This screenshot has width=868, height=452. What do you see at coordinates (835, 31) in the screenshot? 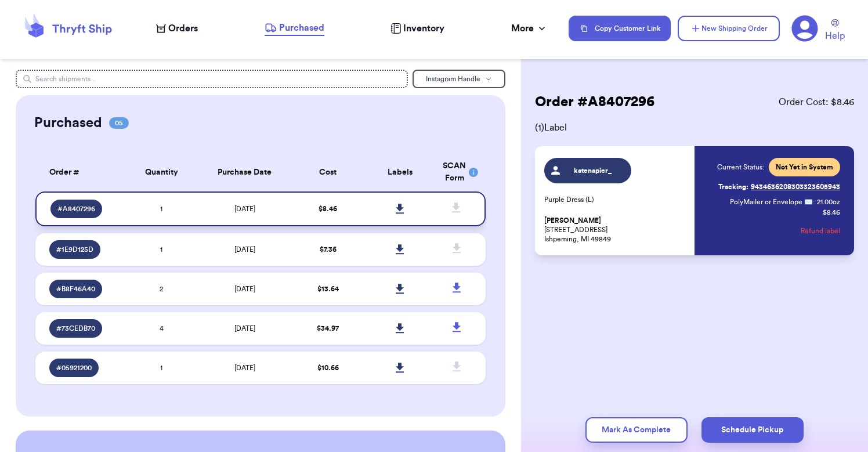
I see `a: Help` at bounding box center [835, 31].